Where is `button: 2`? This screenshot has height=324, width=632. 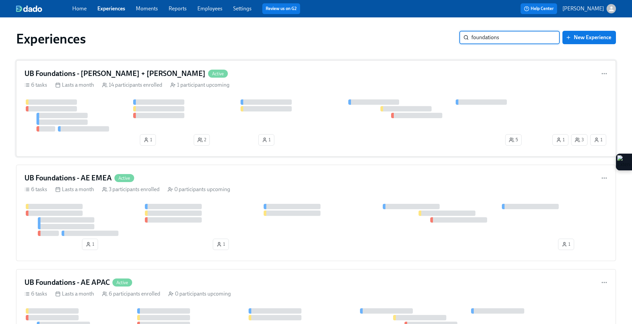
button: 2 is located at coordinates (202, 140).